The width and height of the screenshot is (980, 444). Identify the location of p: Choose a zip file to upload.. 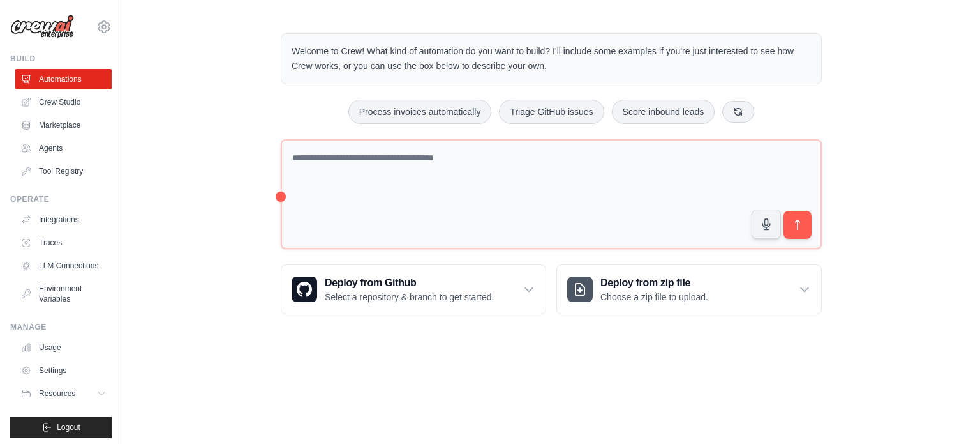
(654, 297).